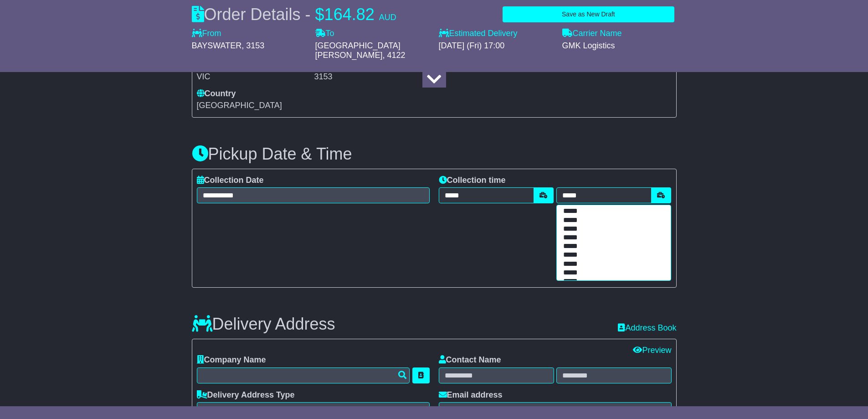 Image resolution: width=868 pixels, height=419 pixels. I want to click on label: Contact Name, so click(469, 360).